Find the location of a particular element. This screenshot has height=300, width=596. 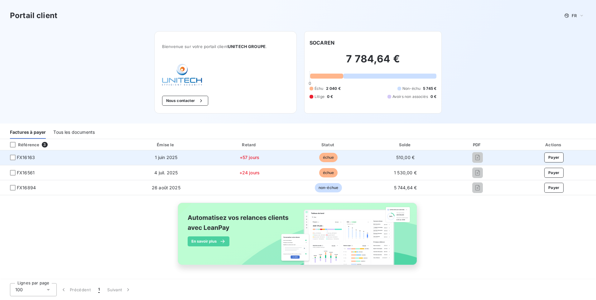

span: FR is located at coordinates (574, 16).